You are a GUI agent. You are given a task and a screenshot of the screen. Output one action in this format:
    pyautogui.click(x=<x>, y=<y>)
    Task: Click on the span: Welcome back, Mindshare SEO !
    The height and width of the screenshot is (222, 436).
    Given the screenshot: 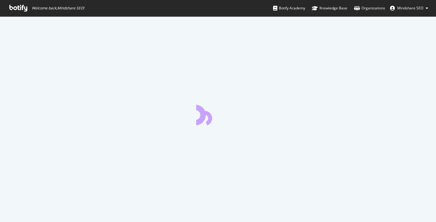 What is the action you would take?
    pyautogui.click(x=58, y=8)
    